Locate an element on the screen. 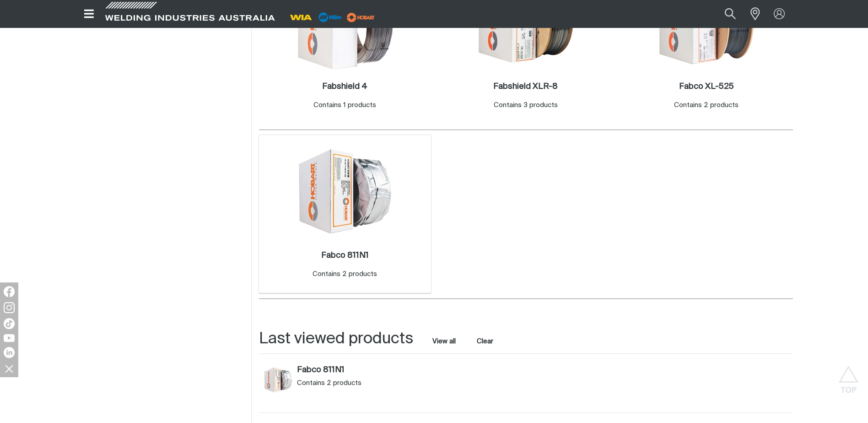 This screenshot has height=423, width=868. input: Product name or item number... is located at coordinates (724, 14).